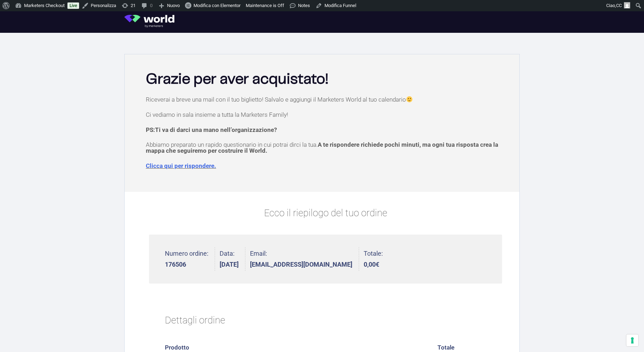  What do you see at coordinates (373, 259) in the screenshot?
I see `li: Totale:` at bounding box center [373, 259].